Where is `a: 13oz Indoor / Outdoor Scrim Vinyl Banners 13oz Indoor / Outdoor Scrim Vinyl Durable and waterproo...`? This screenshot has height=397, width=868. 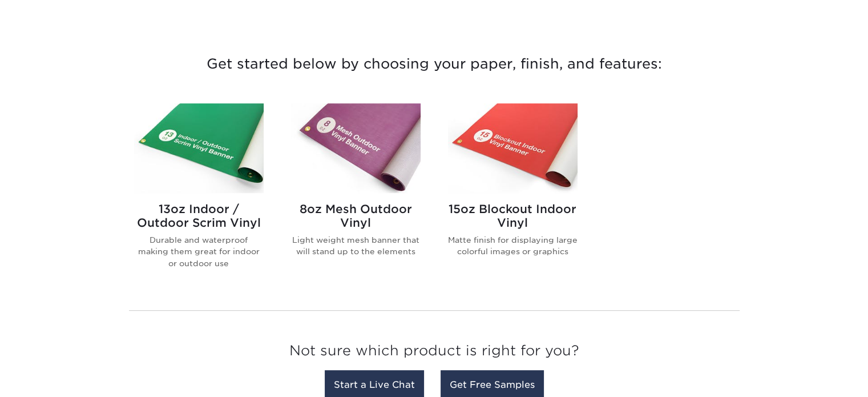
a: 13oz Indoor / Outdoor Scrim Vinyl Banners 13oz Indoor / Outdoor Scrim Vinyl Durable and waterproo... is located at coordinates (198, 195).